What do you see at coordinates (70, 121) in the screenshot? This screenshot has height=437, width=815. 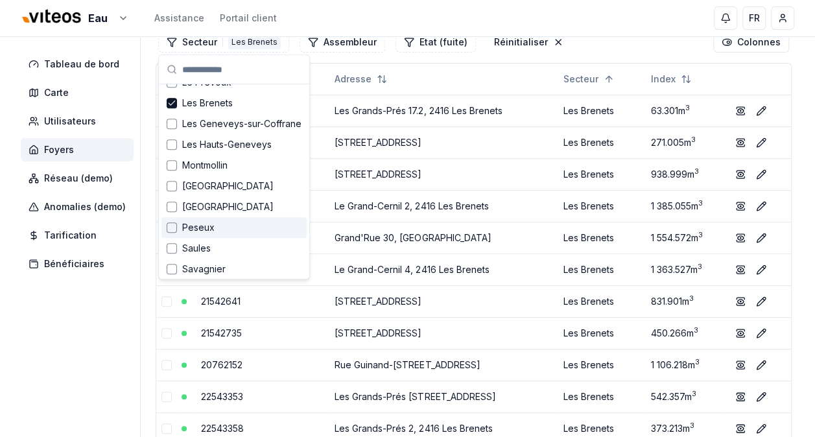 I see `span: Utilisateurs` at bounding box center [70, 121].